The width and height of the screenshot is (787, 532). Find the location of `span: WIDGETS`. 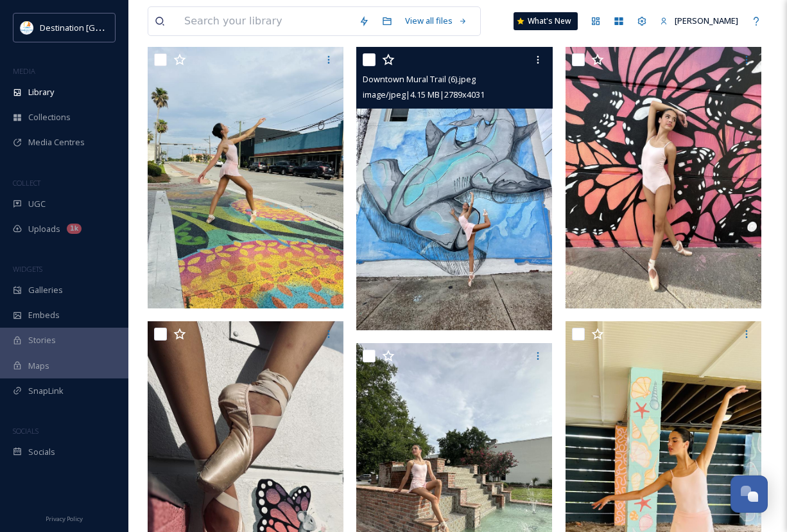

span: WIDGETS is located at coordinates (27, 269).